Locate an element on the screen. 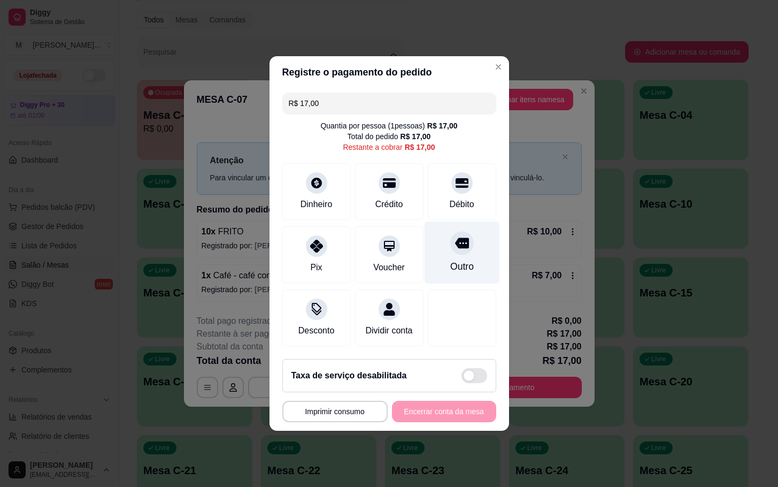 The height and width of the screenshot is (487, 778). header: Registre o pagamento do pedido is located at coordinates (389, 72).